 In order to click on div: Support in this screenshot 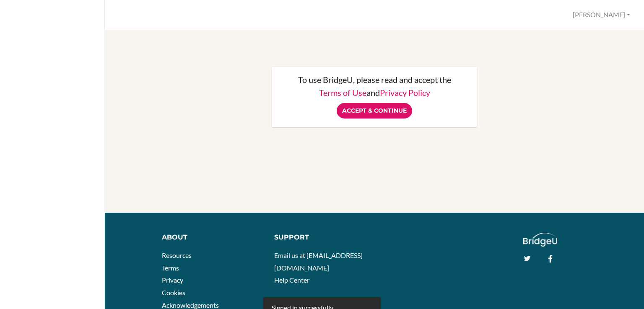, I will do `click(321, 237)`.